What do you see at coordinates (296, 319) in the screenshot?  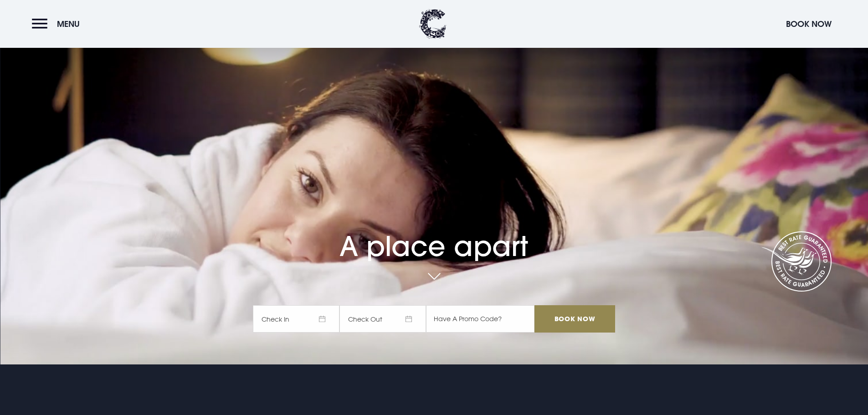 I see `span: Check In` at bounding box center [296, 319].